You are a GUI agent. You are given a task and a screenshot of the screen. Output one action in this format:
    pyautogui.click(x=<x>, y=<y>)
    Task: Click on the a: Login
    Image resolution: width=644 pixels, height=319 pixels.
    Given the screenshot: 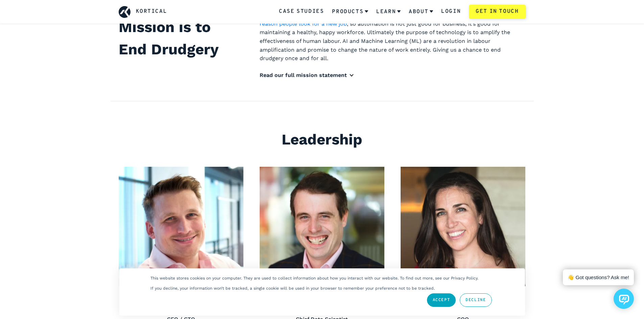 What is the action you would take?
    pyautogui.click(x=450, y=11)
    